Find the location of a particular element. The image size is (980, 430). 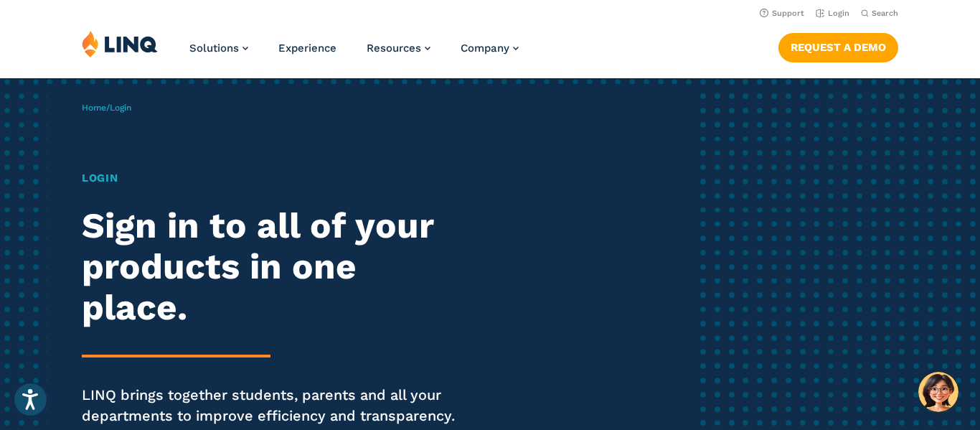

nav: Button Navigation is located at coordinates (838, 46).